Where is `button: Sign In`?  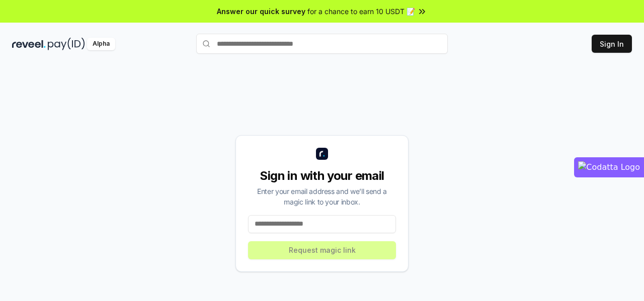 button: Sign In is located at coordinates (612, 44).